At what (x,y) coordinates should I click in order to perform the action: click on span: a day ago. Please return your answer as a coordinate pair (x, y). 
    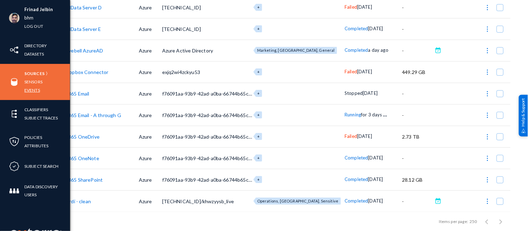
    Looking at the image, I should click on (378, 50).